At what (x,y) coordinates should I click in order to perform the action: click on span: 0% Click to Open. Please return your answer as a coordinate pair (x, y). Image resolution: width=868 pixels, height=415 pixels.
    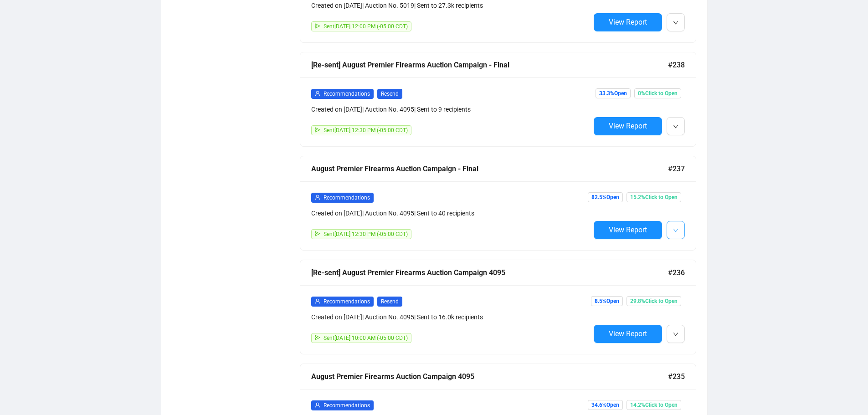
    Looking at the image, I should click on (658, 93).